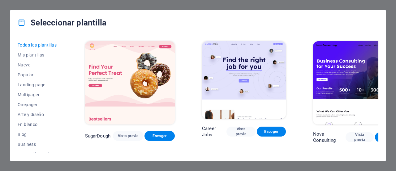 This screenshot has height=171, width=396. I want to click on span: En blanco, so click(38, 124).